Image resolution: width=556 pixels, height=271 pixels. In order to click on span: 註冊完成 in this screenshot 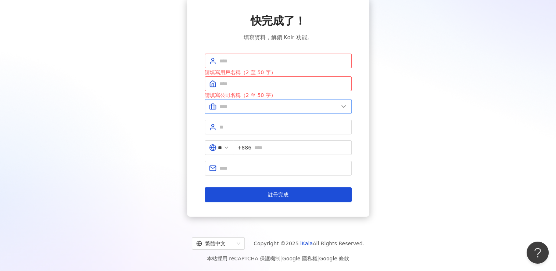, I will do `click(278, 195)`.